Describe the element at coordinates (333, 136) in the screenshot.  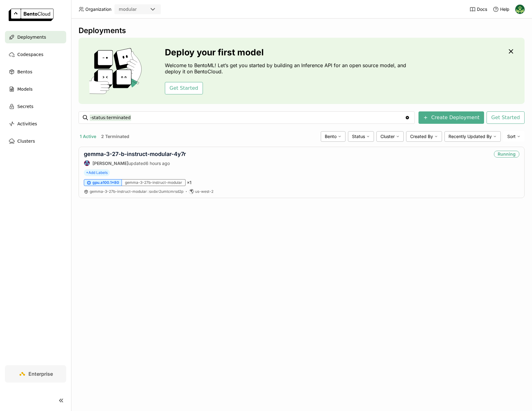
I see `div: Bento` at that location.